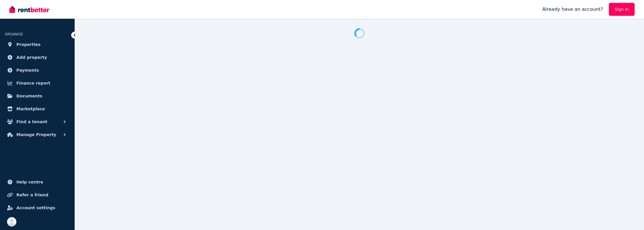 The height and width of the screenshot is (230, 644). Describe the element at coordinates (32, 122) in the screenshot. I see `span: Find a tenant` at that location.